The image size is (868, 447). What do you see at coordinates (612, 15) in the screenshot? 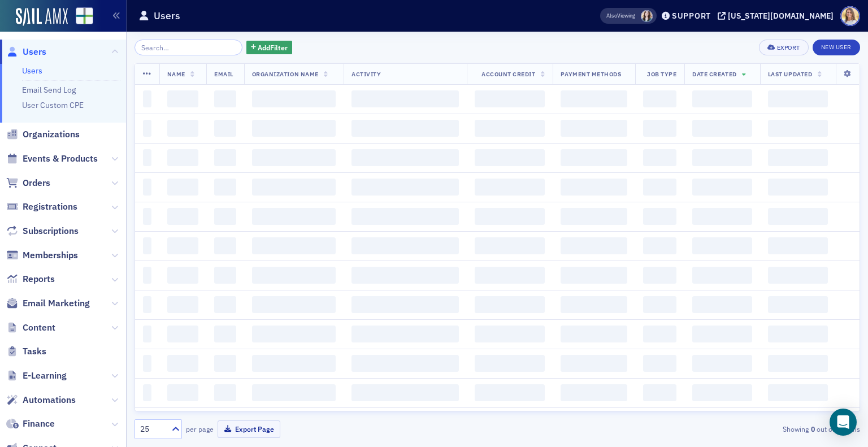
I see `div: Also` at bounding box center [612, 15].